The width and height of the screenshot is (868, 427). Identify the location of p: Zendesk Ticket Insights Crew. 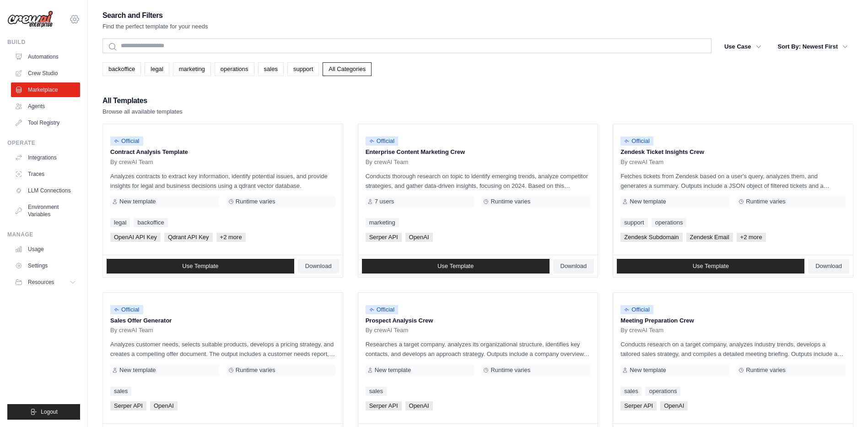
(733, 152).